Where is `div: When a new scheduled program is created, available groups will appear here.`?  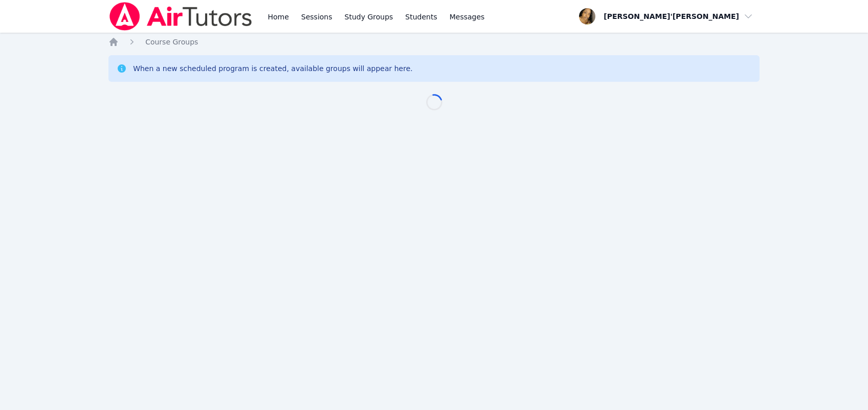
div: When a new scheduled program is created, available groups will appear here. is located at coordinates (272, 69).